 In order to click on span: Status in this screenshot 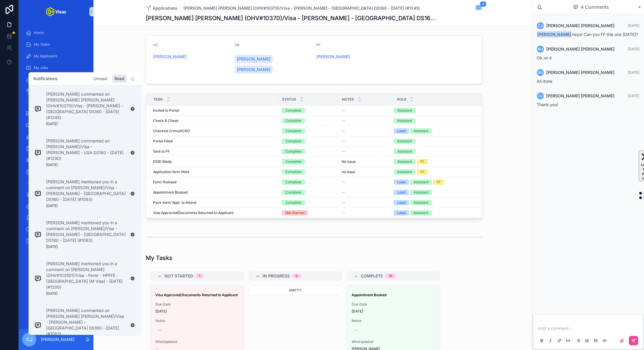, I will do `click(289, 99)`.